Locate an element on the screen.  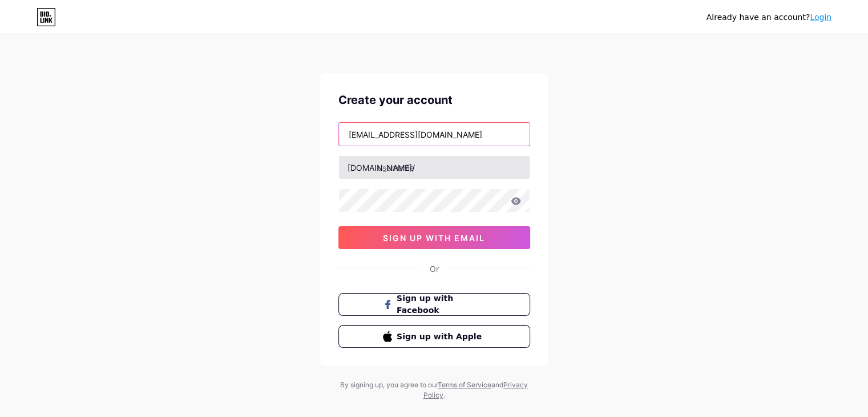
a: Sign up with Apple is located at coordinates (435, 336).